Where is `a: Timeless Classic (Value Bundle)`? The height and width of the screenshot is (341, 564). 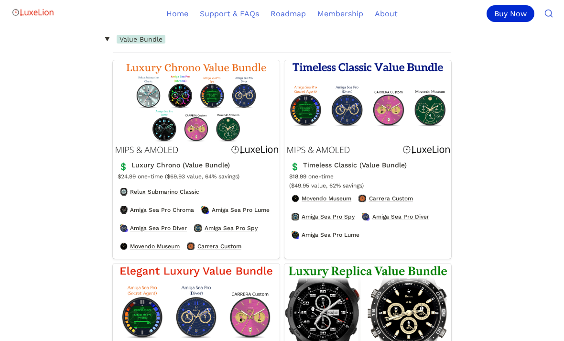 a: Timeless Classic (Value Bundle) is located at coordinates (368, 159).